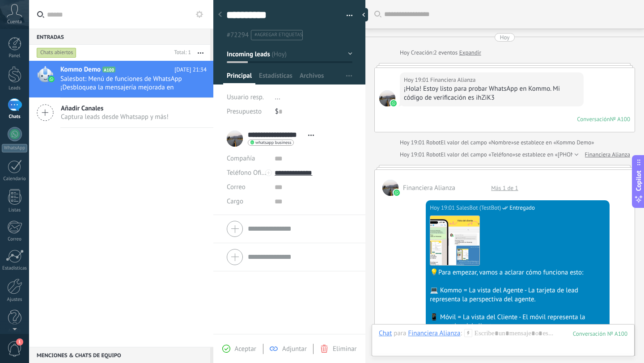  Describe the element at coordinates (294, 349) in the screenshot. I see `span: Adjuntar` at that location.